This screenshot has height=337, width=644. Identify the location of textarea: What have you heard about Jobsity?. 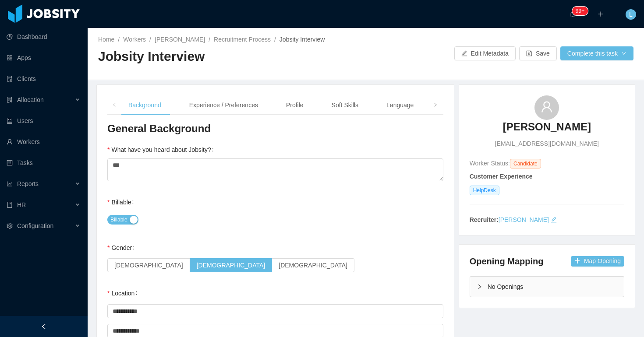
(275, 170).